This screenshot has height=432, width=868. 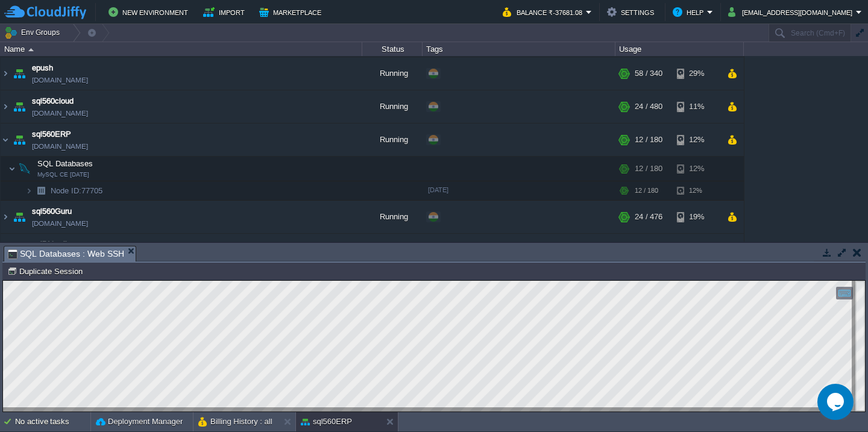 What do you see at coordinates (679, 49) in the screenshot?
I see `div: Usage` at bounding box center [679, 49].